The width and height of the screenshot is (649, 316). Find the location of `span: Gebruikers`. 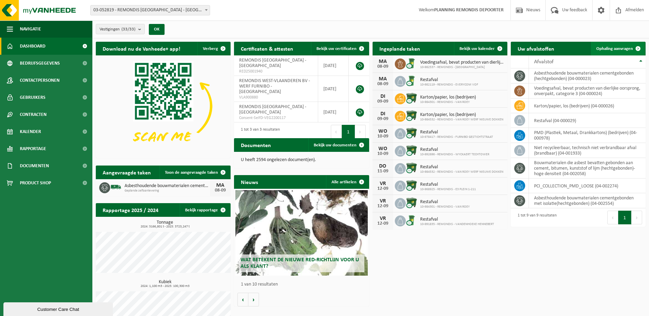

span: Gebruikers is located at coordinates (32, 97).